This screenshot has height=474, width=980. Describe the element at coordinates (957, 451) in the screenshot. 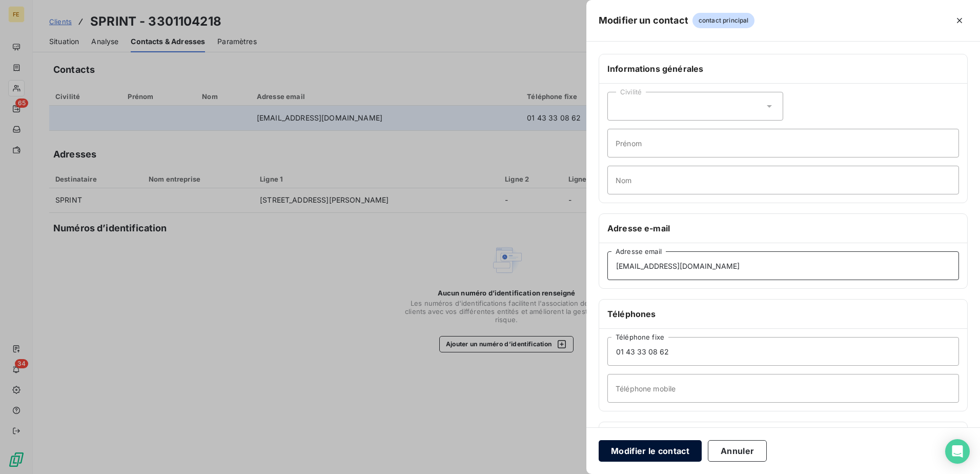

I see `div: Open Intercom Messenger` at that location.